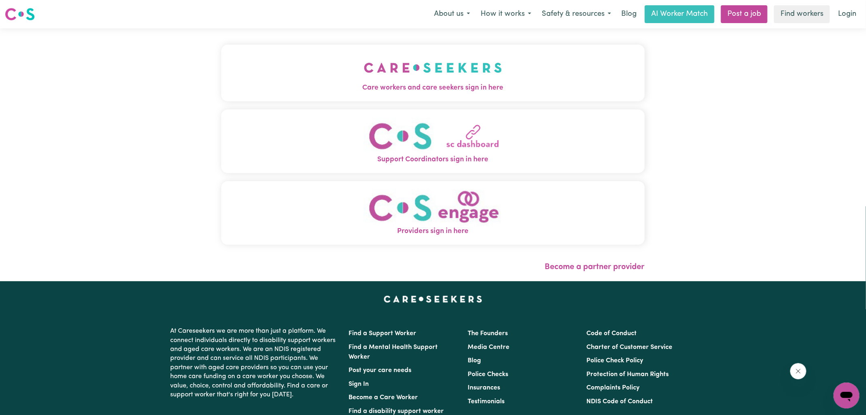 The width and height of the screenshot is (866, 415). What do you see at coordinates (680, 14) in the screenshot?
I see `a: AI Worker Match` at bounding box center [680, 14].